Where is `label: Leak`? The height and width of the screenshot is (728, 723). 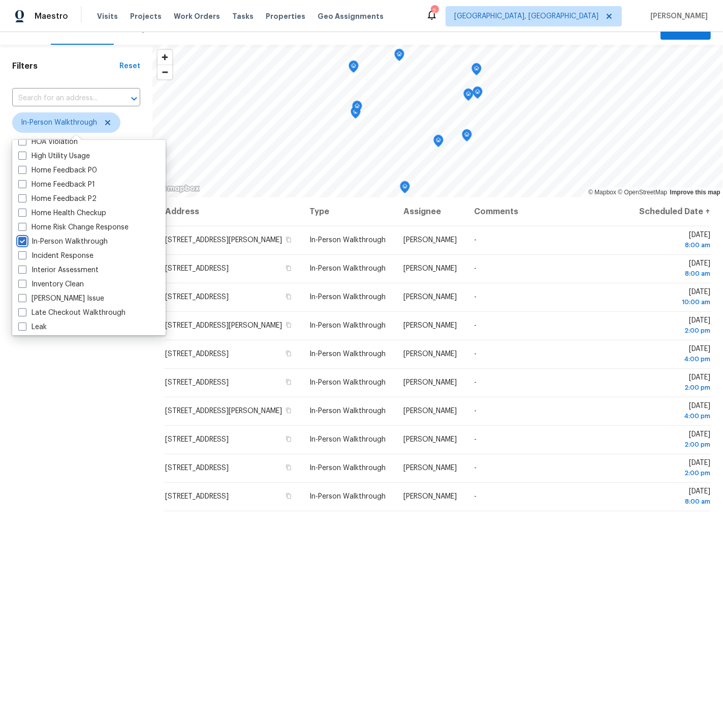 label: Leak is located at coordinates (32, 327).